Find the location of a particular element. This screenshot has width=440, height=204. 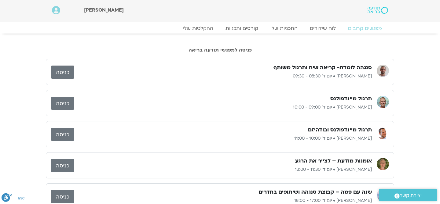

a: ההקלטות שלי is located at coordinates (198, 28).